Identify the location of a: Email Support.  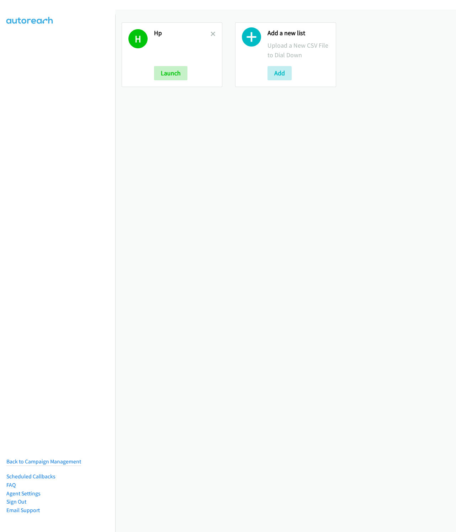
(23, 510).